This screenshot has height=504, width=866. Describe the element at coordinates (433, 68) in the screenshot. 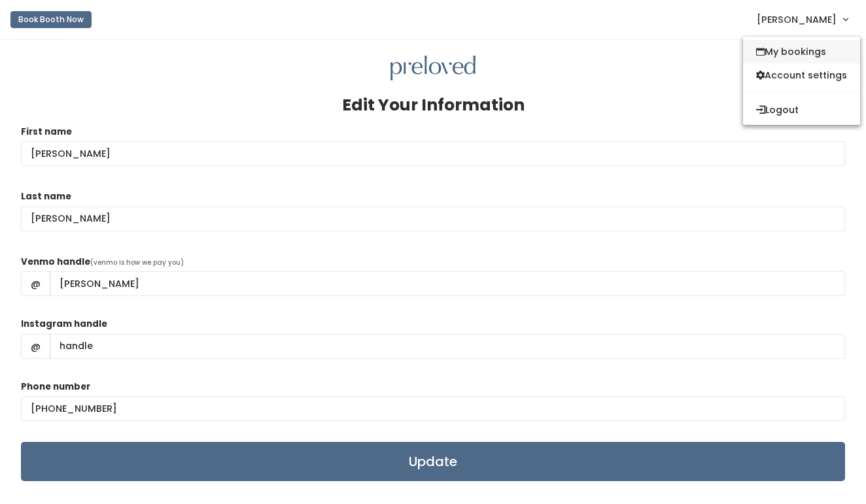

I see `img: preloved logo` at that location.